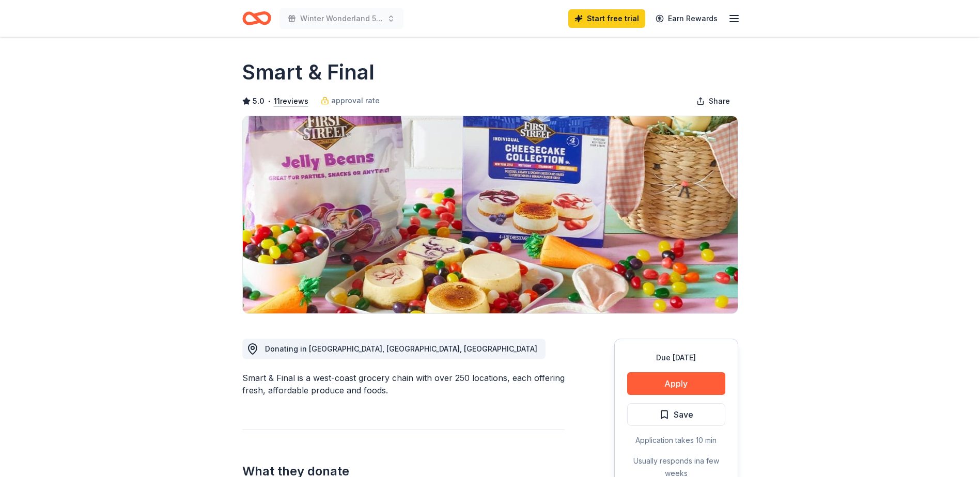 This screenshot has width=980, height=477. I want to click on span: 5.0, so click(258, 102).